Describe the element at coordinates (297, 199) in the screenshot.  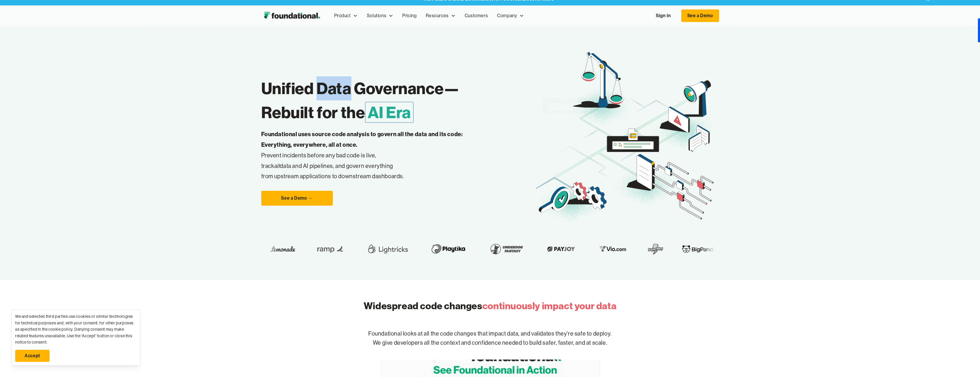
I see `a: See a Demo →` at that location.